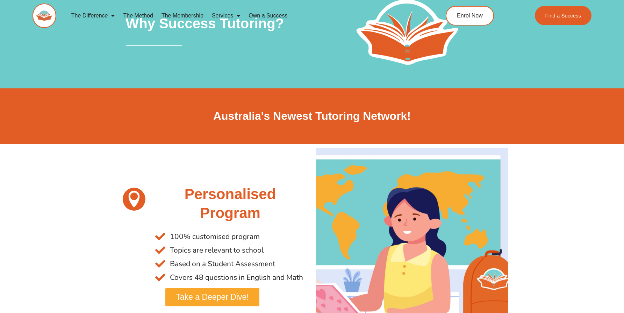 The image size is (624, 313). I want to click on a: The Difference, so click(93, 16).